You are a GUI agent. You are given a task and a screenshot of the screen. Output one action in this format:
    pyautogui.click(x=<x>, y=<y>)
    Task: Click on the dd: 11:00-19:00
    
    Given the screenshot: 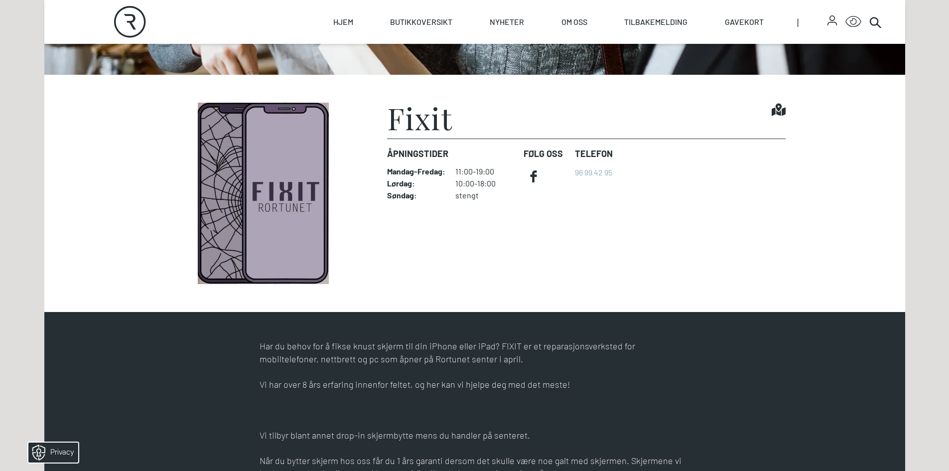 What is the action you would take?
    pyautogui.click(x=485, y=171)
    